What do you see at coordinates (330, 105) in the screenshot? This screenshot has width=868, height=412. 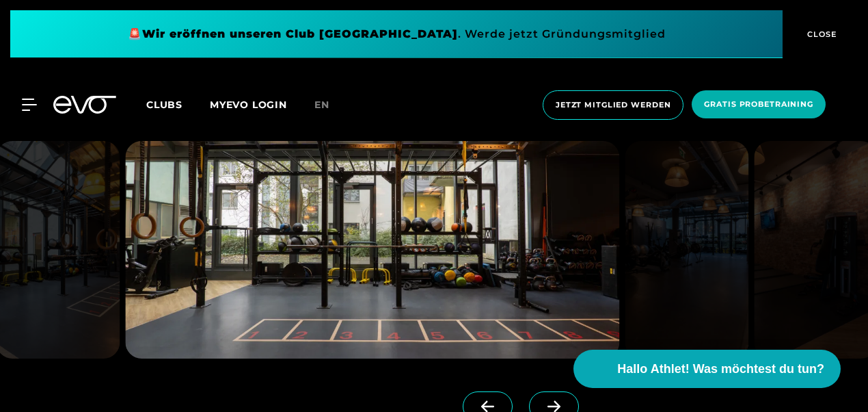 I see `a: en` at bounding box center [330, 105].